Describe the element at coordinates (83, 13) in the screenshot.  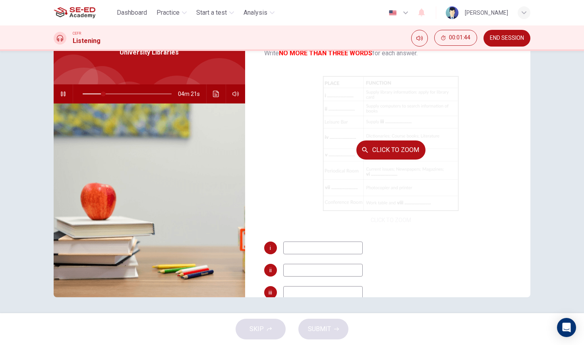
I see `a: SE-ED Academy logo` at that location.